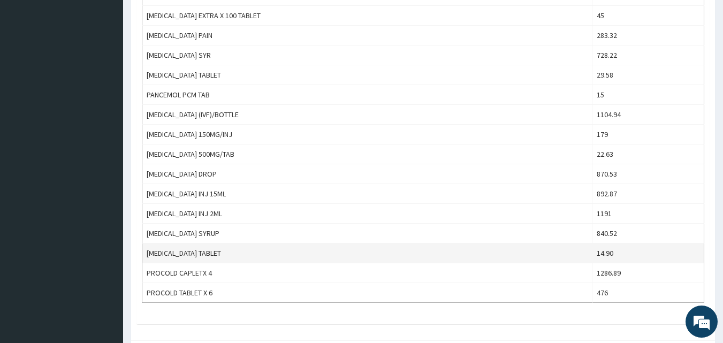 This screenshot has width=723, height=343. I want to click on td: PROCOLD TABLET X 6, so click(367, 293).